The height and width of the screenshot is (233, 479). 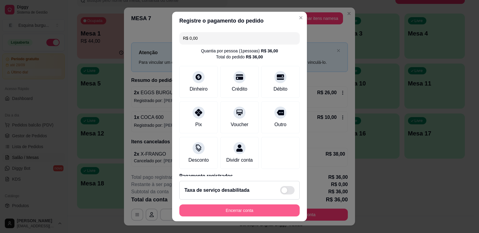 What do you see at coordinates (280, 124) in the screenshot?
I see `div: Outro` at bounding box center [280, 124].